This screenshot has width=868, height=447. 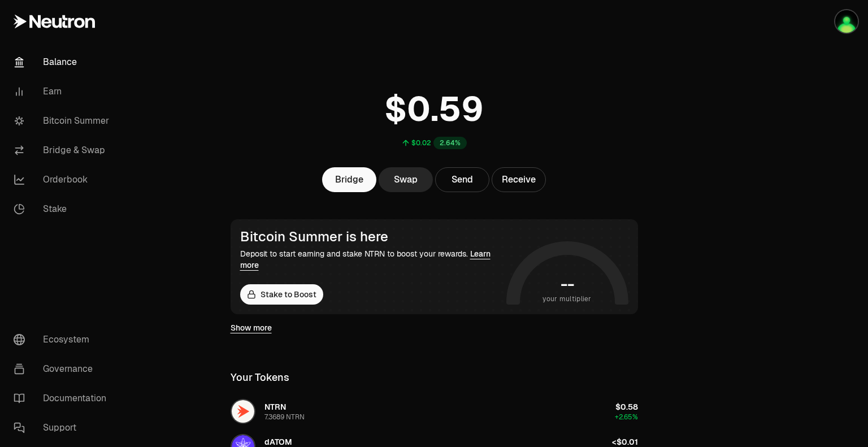 What do you see at coordinates (567, 298) in the screenshot?
I see `span: your multiplier` at bounding box center [567, 298].